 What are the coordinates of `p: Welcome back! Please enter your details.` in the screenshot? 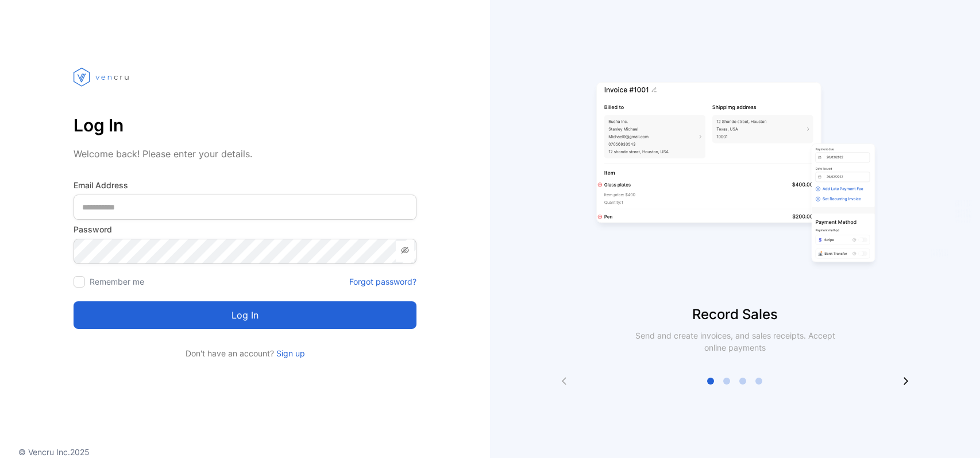 It's located at (244, 154).